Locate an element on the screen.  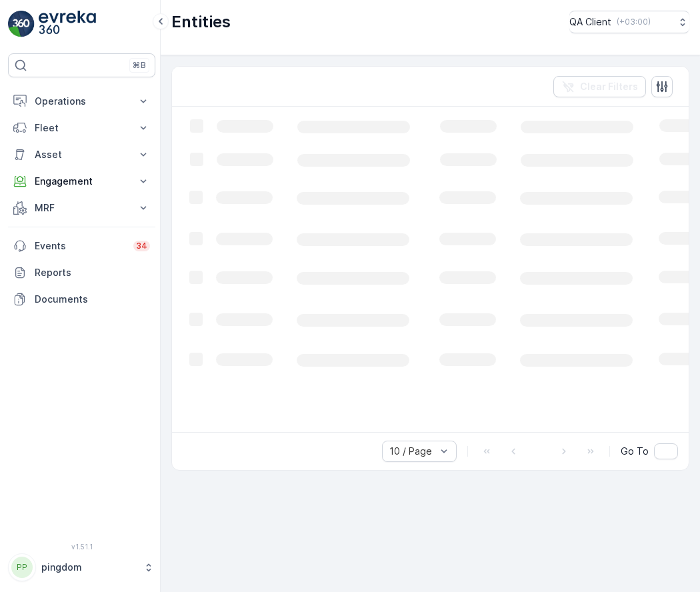
button: PPpingdom is located at coordinates (82, 567).